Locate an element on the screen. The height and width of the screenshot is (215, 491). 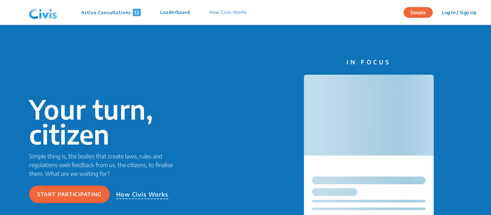
button: Log In / Sign Up is located at coordinates (459, 12).